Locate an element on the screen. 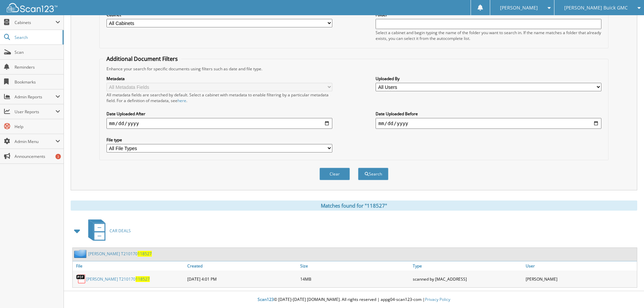 This screenshot has width=644, height=308. img: scan123-logo-white.svg is located at coordinates (32, 7).